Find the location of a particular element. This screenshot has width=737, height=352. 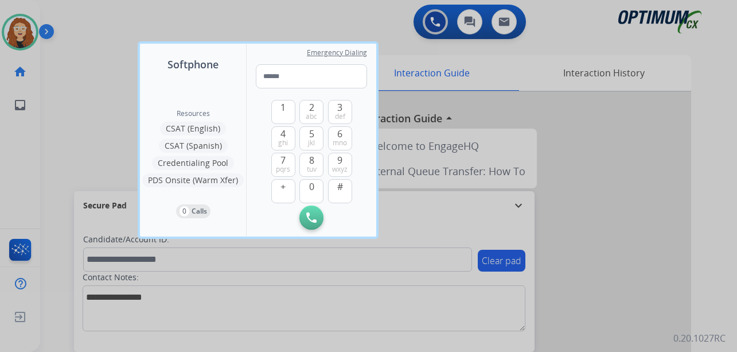

span: tuv is located at coordinates (312, 169).